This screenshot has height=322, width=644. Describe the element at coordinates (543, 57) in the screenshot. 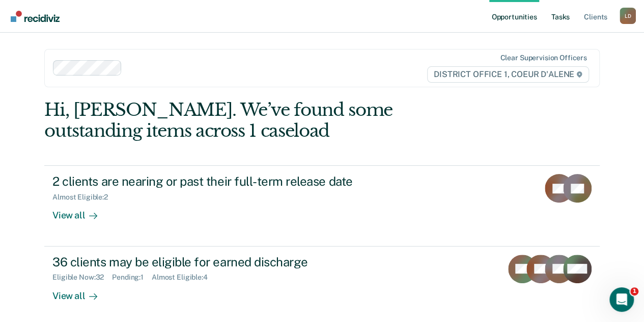

I see `div: Clear supervision officers` at that location.